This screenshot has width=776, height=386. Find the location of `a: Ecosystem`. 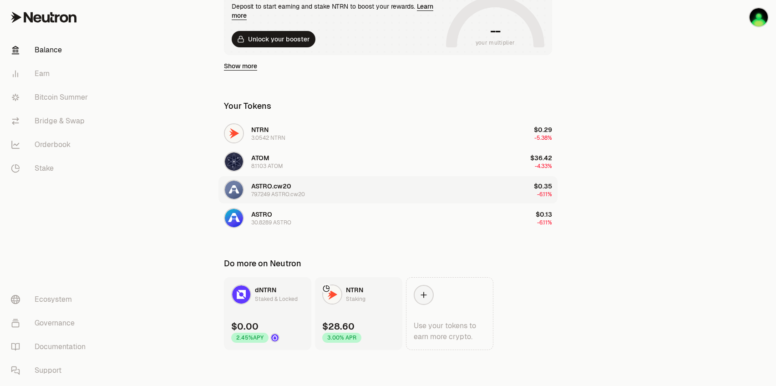

a: Ecosystem is located at coordinates (51, 300).